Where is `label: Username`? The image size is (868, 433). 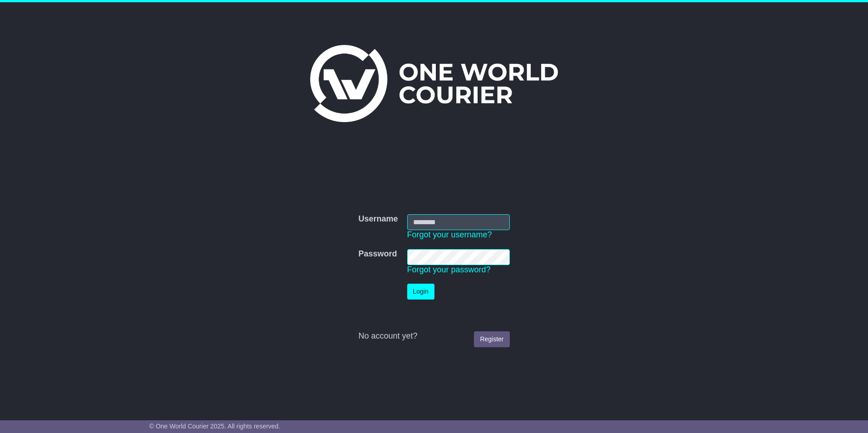
label: Username is located at coordinates (377, 219).